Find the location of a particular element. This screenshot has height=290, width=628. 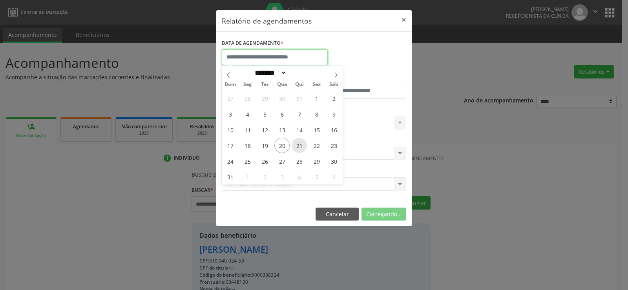

span: Agosto 19, 2025 is located at coordinates (264, 145).